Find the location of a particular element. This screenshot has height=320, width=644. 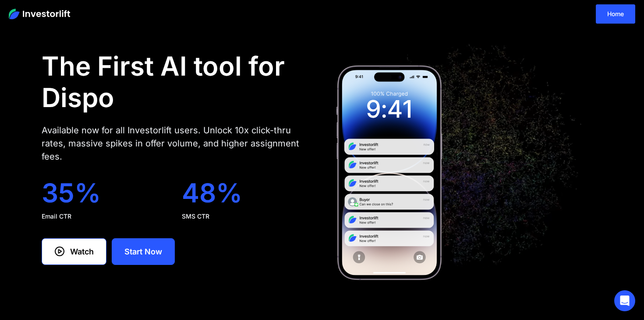

div: Open Intercom Messenger is located at coordinates (625, 301).